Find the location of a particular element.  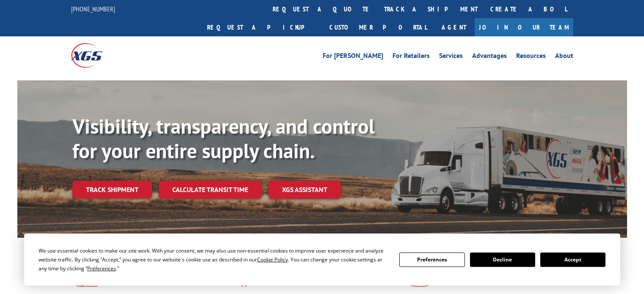

div: We use essential cookies to make our site work. With your consent, we may also use non-essential ... is located at coordinates (214, 259).